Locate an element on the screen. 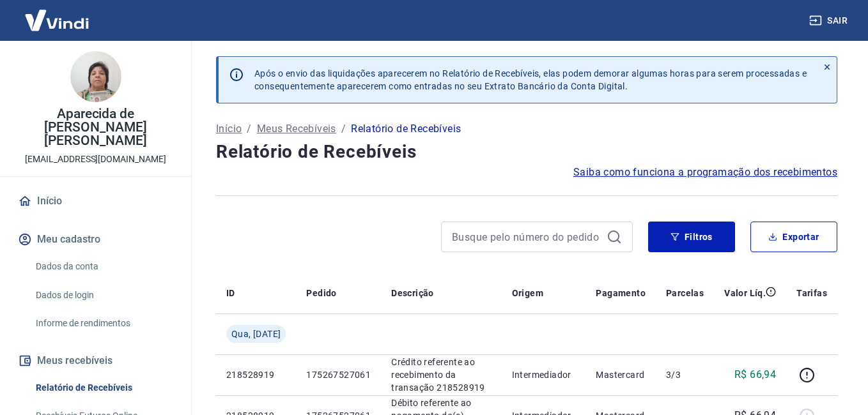 This screenshot has width=868, height=415. p: Pagamento is located at coordinates (621, 293).